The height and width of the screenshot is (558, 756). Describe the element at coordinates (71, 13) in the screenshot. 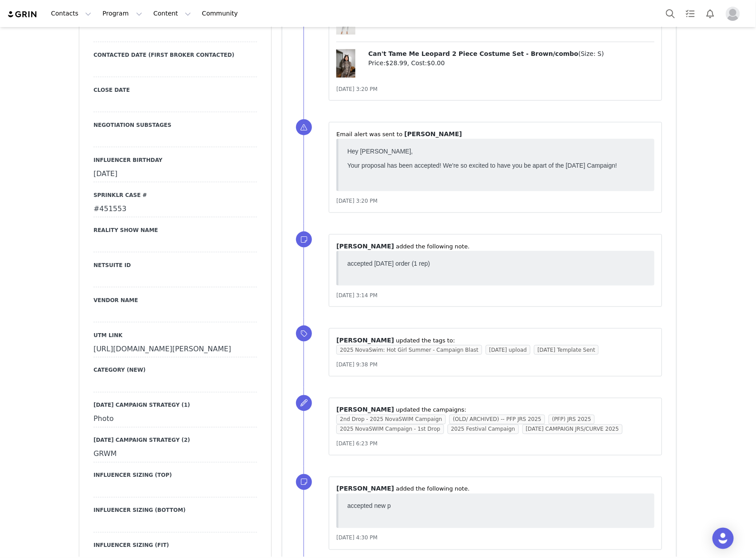

I see `button: Contacts` at that location.